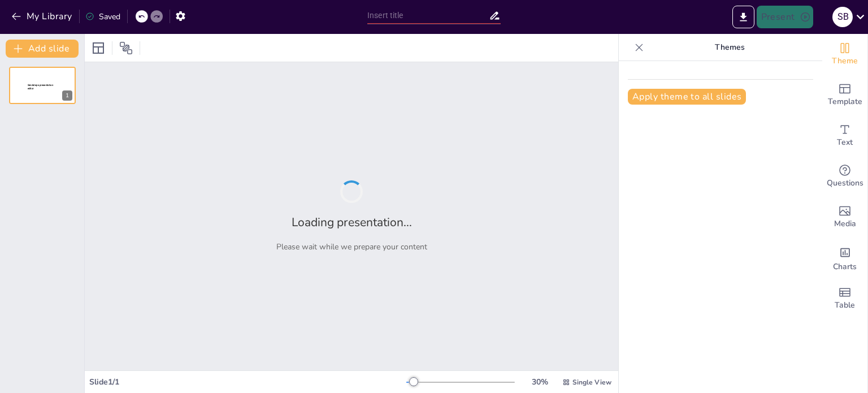 This screenshot has height=393, width=868. Describe the element at coordinates (845, 61) in the screenshot. I see `span: Theme` at that location.